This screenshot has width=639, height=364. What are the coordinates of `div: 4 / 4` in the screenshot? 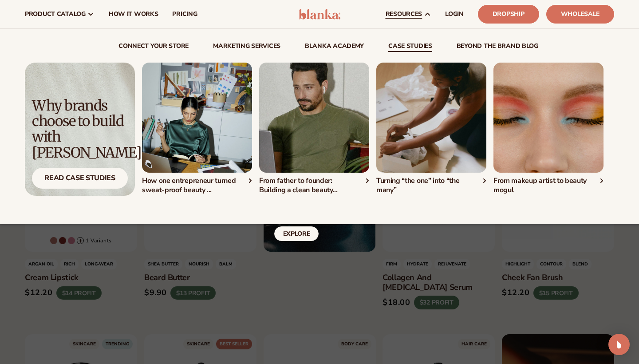 It's located at (549, 129).